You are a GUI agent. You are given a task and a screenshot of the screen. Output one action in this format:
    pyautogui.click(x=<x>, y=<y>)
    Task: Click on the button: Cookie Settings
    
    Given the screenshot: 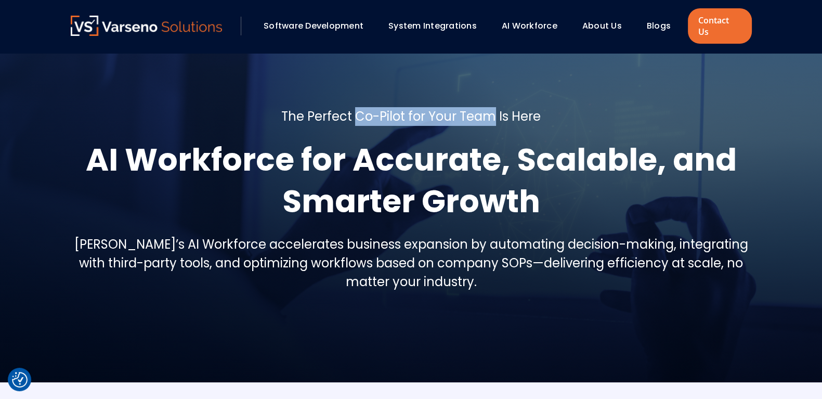 What is the action you would take?
    pyautogui.click(x=20, y=380)
    